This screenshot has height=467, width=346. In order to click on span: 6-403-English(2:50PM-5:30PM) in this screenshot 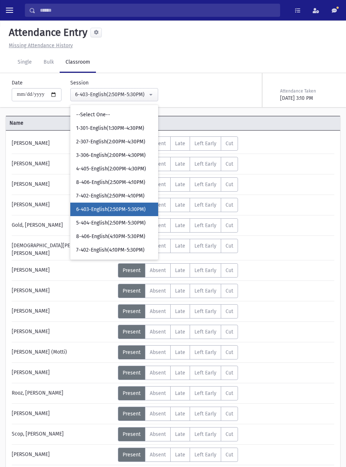, I will do `click(111, 210)`.